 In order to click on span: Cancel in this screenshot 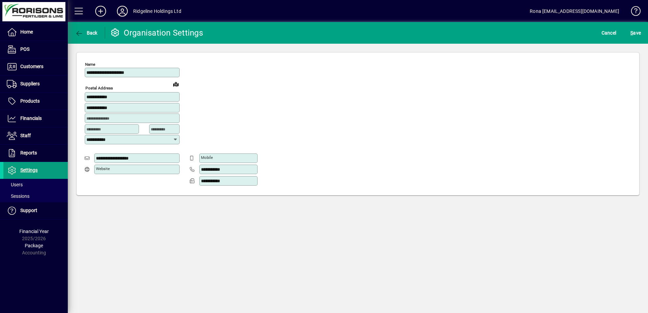, I will do `click(609, 33)`.